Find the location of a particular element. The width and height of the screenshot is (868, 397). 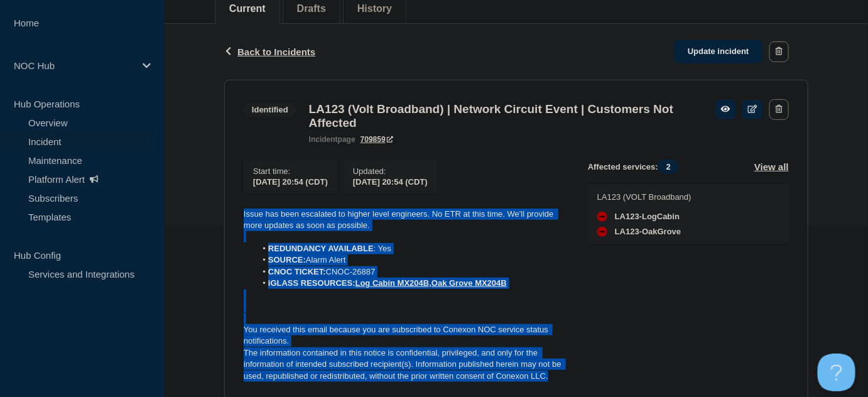

strong: iGLASS RESOURCES: , is located at coordinates (388, 282).